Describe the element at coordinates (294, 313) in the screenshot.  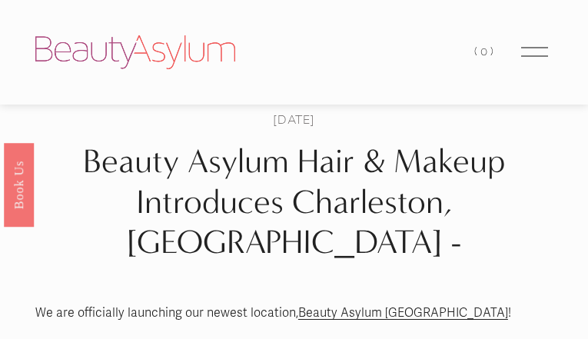
I see `p: We are officially launching our newest location, !` at that location.